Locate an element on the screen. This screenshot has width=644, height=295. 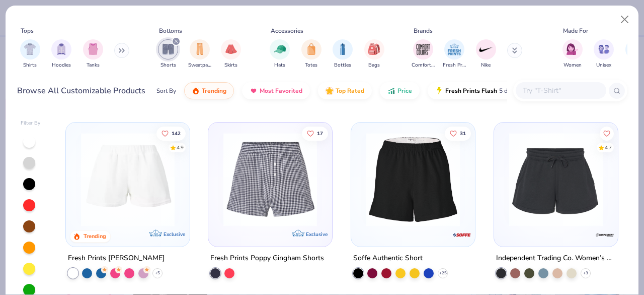
img: Tanks Image is located at coordinates (93, 49).